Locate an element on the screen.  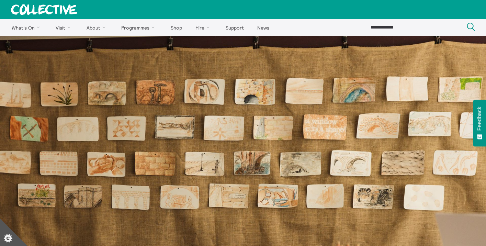
a: Support is located at coordinates (235, 28).